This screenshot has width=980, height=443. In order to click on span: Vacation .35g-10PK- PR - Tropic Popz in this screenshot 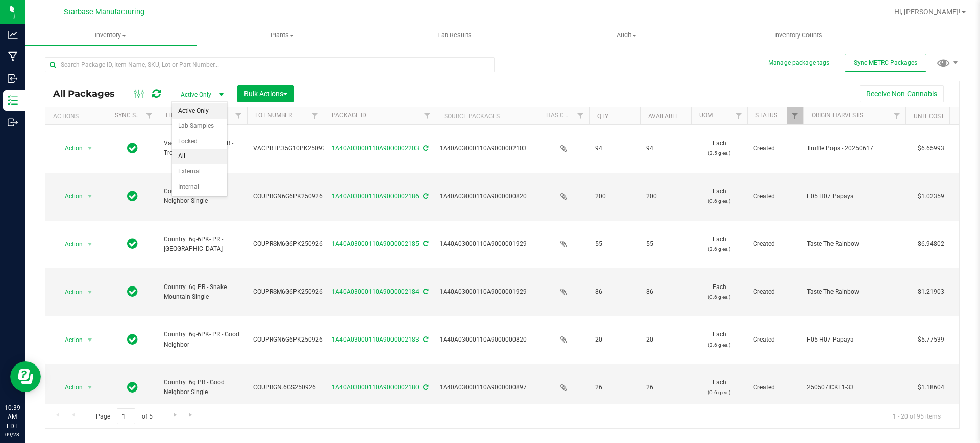, I will do `click(202, 148)`.